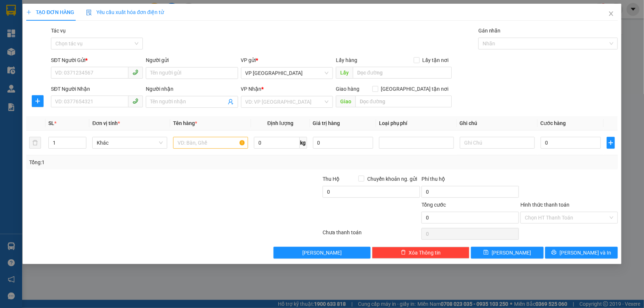 Image resolution: width=644 pixels, height=308 pixels. Describe the element at coordinates (35, 143) in the screenshot. I see `button: delete` at that location.